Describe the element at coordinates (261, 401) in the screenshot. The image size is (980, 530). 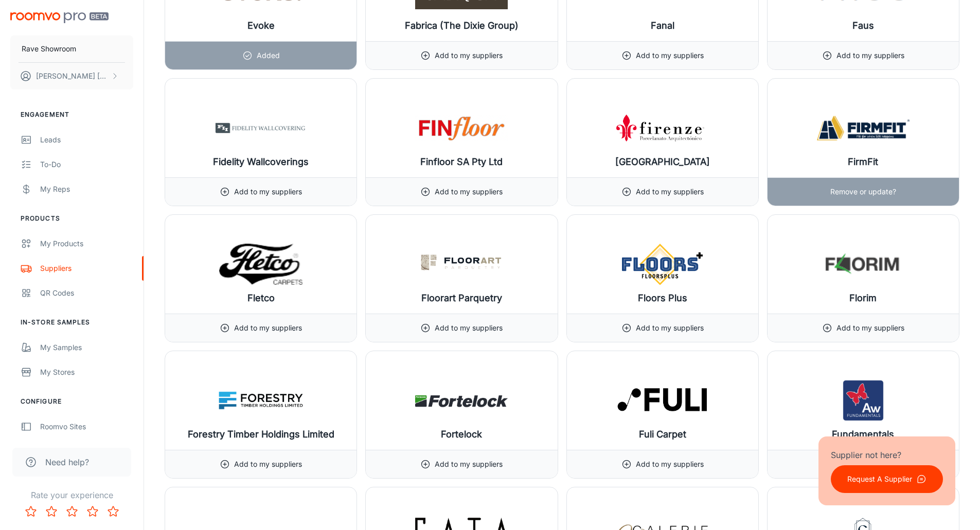
I see `img: Forestry Timber Holdings Limited` at that location.